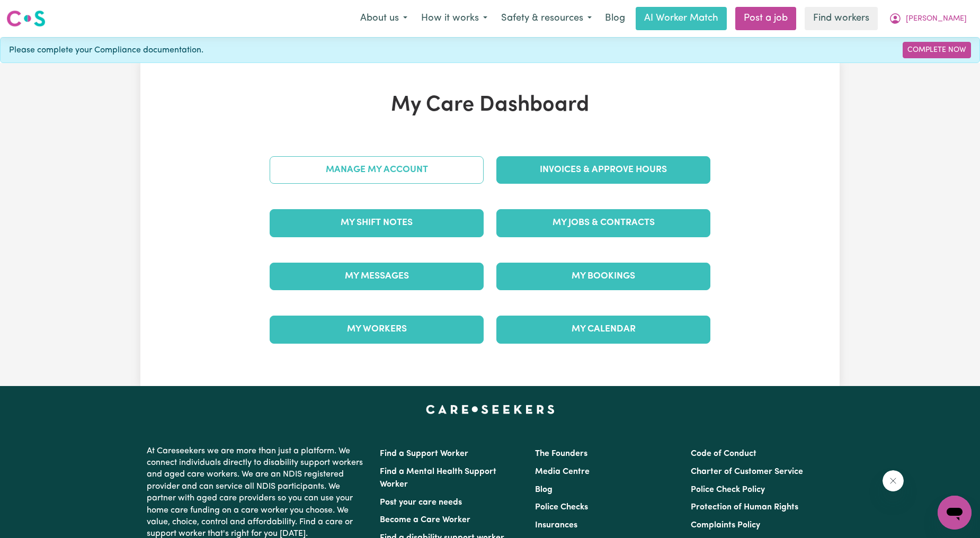 The width and height of the screenshot is (980, 538). Describe the element at coordinates (454, 18) in the screenshot. I see `button: How it works` at that location.